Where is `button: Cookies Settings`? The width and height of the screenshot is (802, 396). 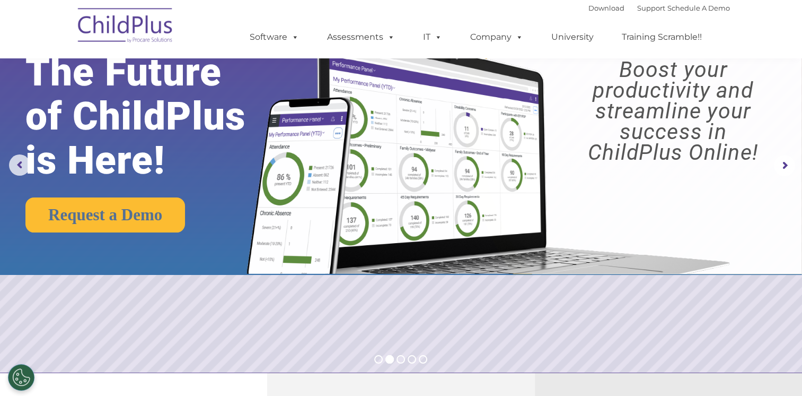 button: Cookies Settings is located at coordinates (21, 377).